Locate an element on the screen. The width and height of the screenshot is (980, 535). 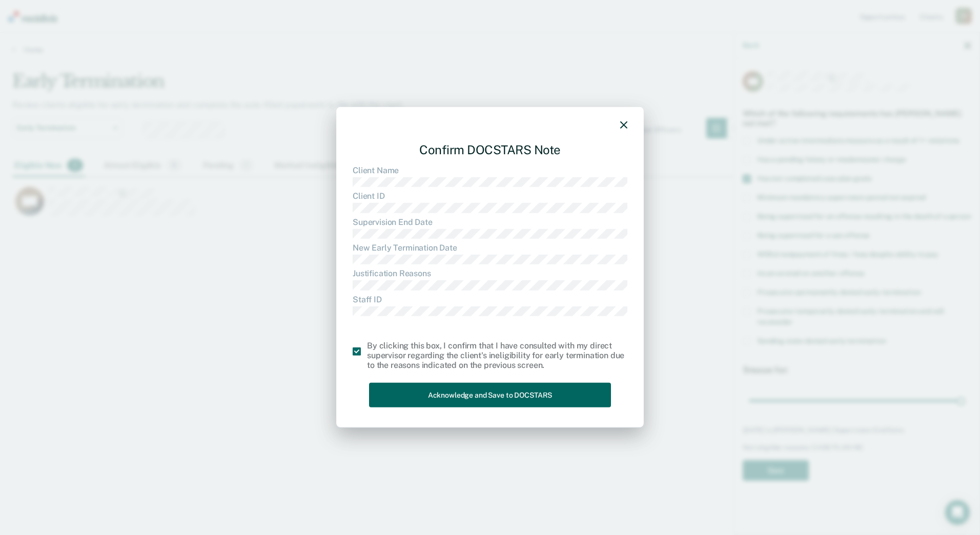
dt: Client Name is located at coordinates (490, 170).